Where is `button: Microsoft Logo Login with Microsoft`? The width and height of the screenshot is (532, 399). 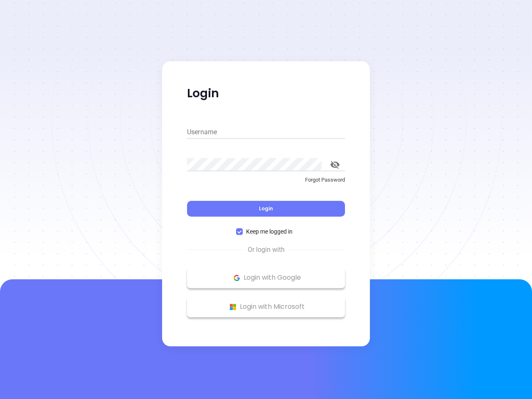 button: Microsoft Logo Login with Microsoft is located at coordinates (266, 307).